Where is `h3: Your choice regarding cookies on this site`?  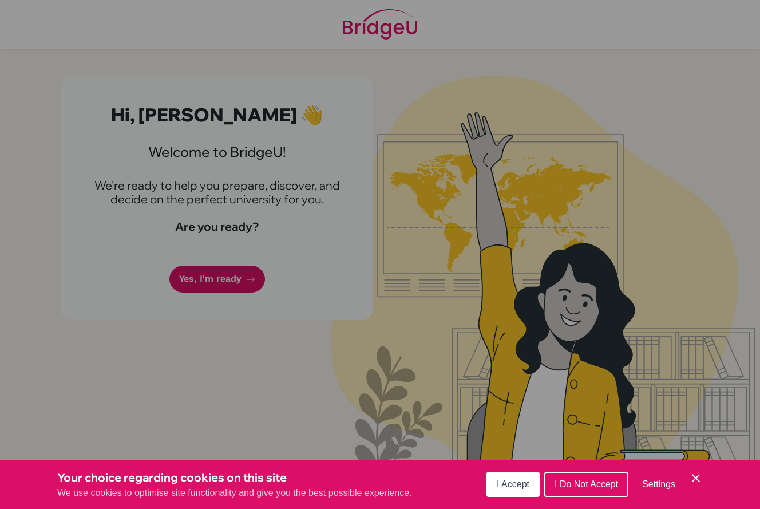 h3: Your choice regarding cookies on this site is located at coordinates (235, 477).